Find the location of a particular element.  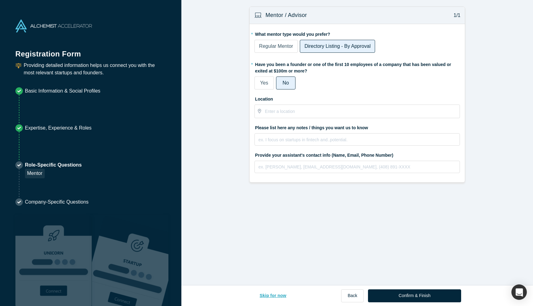

p: Providing detailed information helps us connect you with the most relevant startups and founders. is located at coordinates (95, 69).